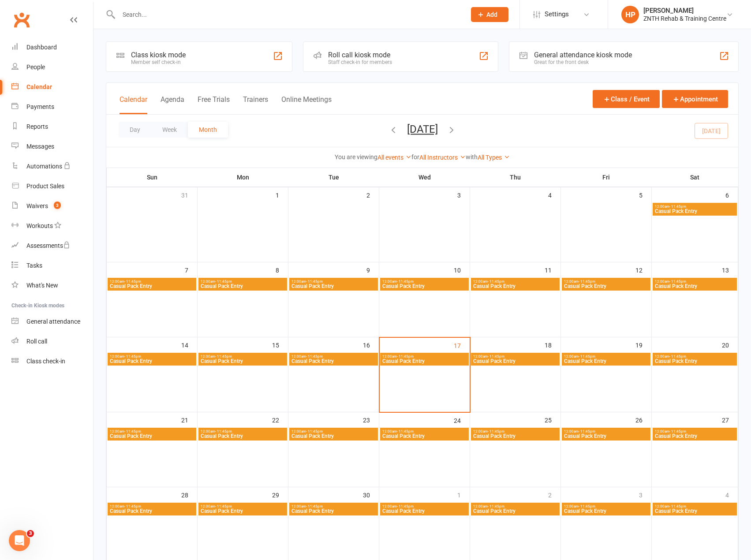 This screenshot has width=751, height=560. What do you see at coordinates (626, 98) in the screenshot?
I see `button: Class / Event` at bounding box center [626, 98].